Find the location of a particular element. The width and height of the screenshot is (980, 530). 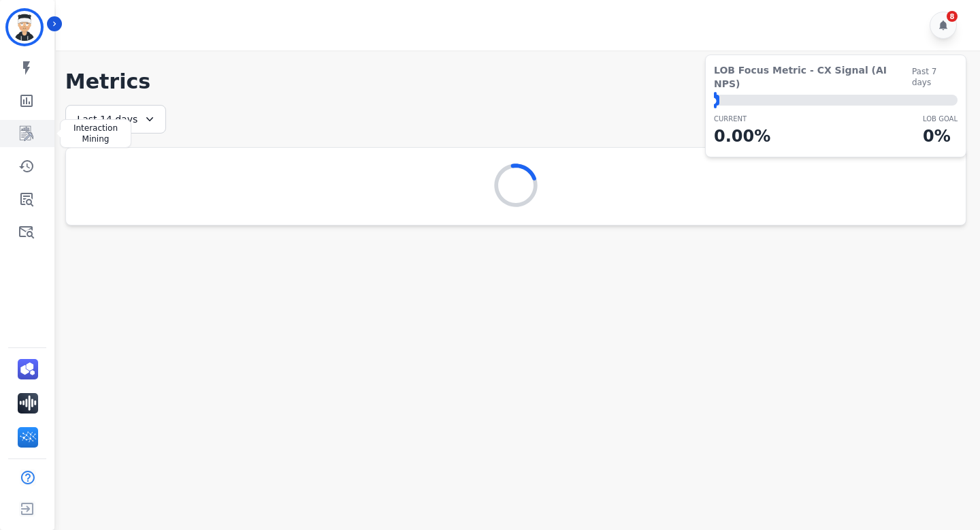

h1: Metrics is located at coordinates (516, 82).